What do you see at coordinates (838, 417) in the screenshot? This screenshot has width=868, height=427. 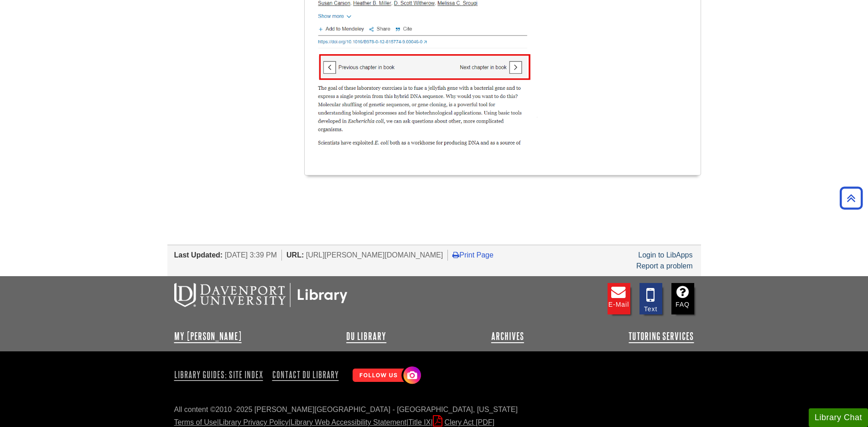 I see `button: Library Chat` at bounding box center [838, 417].